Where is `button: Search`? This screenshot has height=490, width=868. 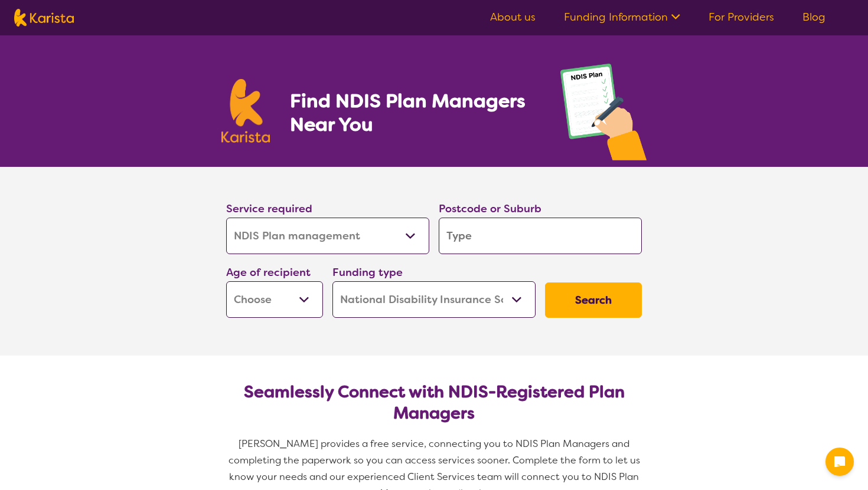 button: Search is located at coordinates (593, 300).